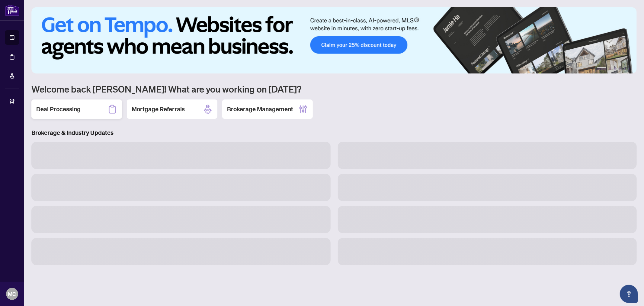  Describe the element at coordinates (610, 69) in the screenshot. I see `button: 2` at that location.